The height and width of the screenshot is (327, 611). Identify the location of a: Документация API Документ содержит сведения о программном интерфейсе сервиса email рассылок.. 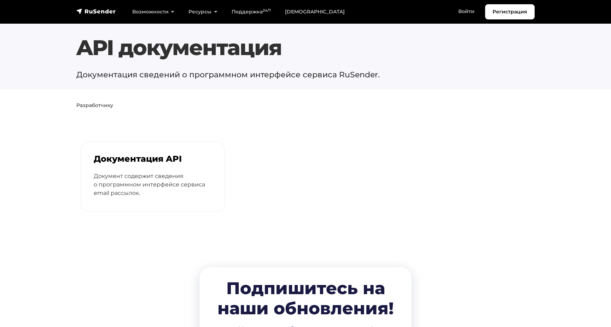
(153, 177).